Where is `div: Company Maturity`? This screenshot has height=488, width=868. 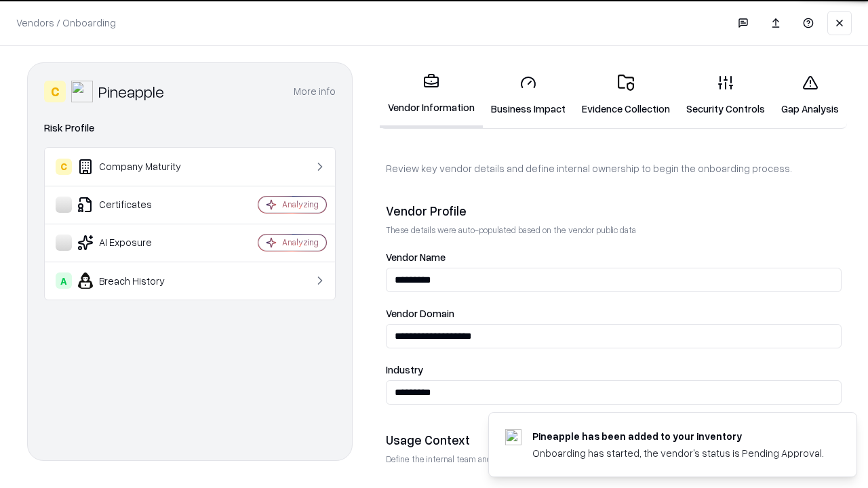
div: Company Maturity is located at coordinates (137, 167).